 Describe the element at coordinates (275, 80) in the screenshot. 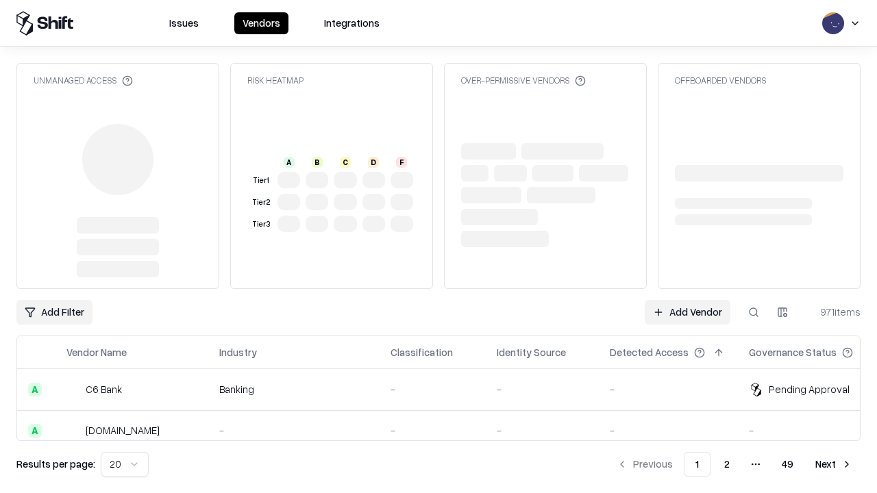

I see `div: Risk Heatmap` at that location.